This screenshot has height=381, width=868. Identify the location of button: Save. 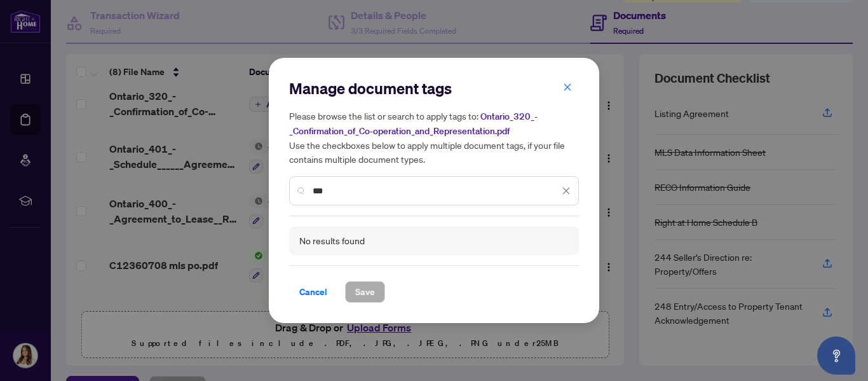
(365, 292).